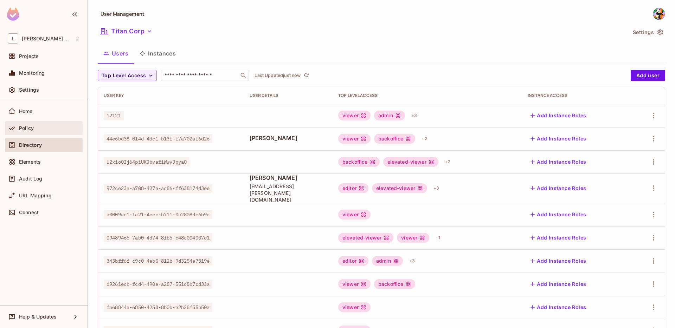  I want to click on span: d9261ecb-fcd4-490e-a287-551d8b7cd33a, so click(158, 284).